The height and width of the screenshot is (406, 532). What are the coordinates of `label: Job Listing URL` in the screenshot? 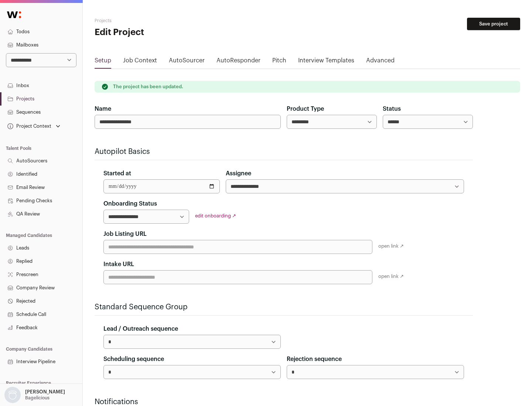 It's located at (125, 234).